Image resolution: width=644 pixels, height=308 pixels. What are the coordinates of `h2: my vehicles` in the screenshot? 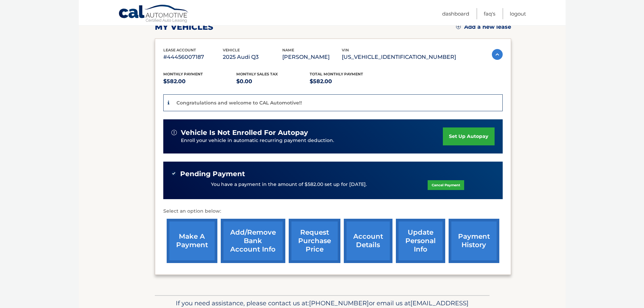 It's located at (184, 27).